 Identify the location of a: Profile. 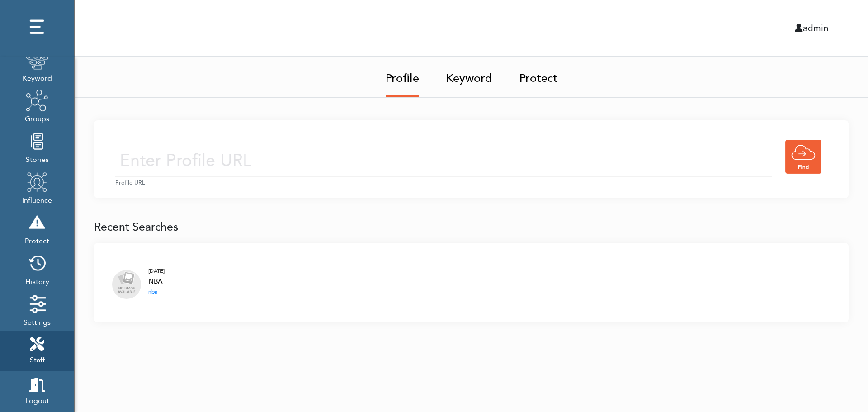
(403, 77).